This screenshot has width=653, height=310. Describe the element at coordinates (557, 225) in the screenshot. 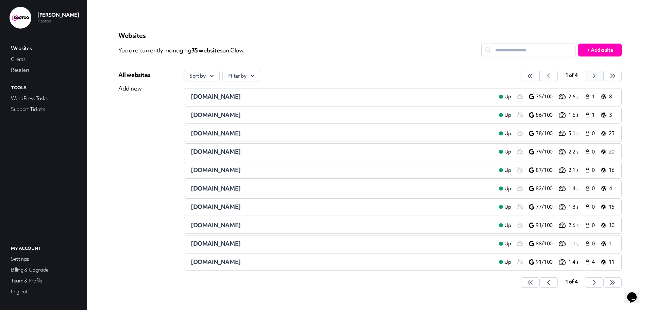

I see `a: 91/100 2.6 s` at that location.